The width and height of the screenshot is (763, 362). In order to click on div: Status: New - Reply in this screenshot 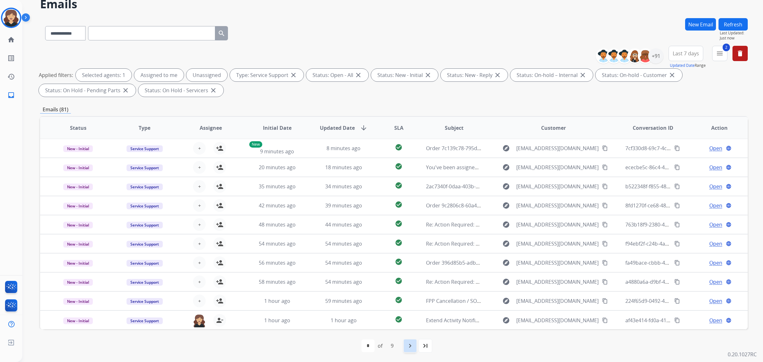, I will do `click(474, 75)`.